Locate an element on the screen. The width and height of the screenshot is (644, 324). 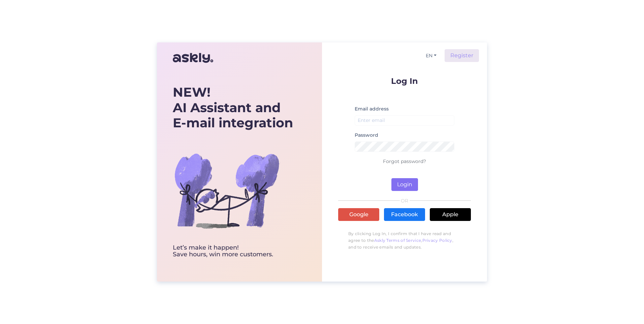
label: Email address is located at coordinates (371, 109).